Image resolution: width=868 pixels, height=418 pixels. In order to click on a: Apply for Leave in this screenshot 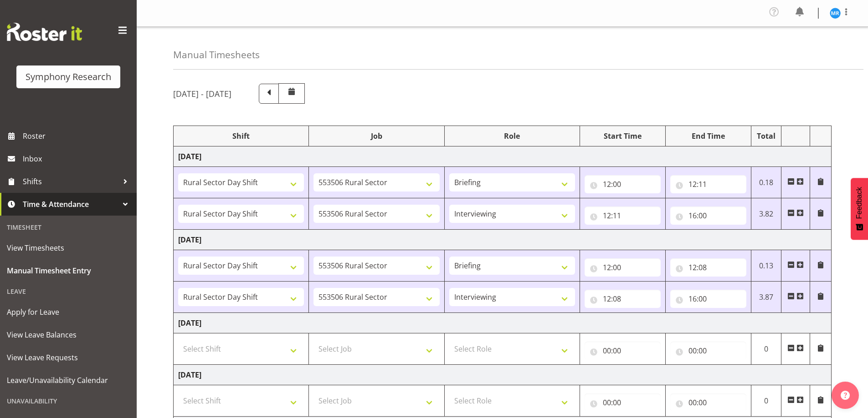, I will do `click(68, 312)`.